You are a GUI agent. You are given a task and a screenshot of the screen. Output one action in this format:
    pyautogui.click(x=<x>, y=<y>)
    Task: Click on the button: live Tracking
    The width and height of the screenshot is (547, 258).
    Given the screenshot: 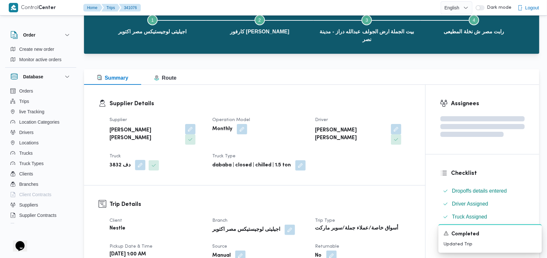 What is the action you would take?
    pyautogui.click(x=41, y=112)
    